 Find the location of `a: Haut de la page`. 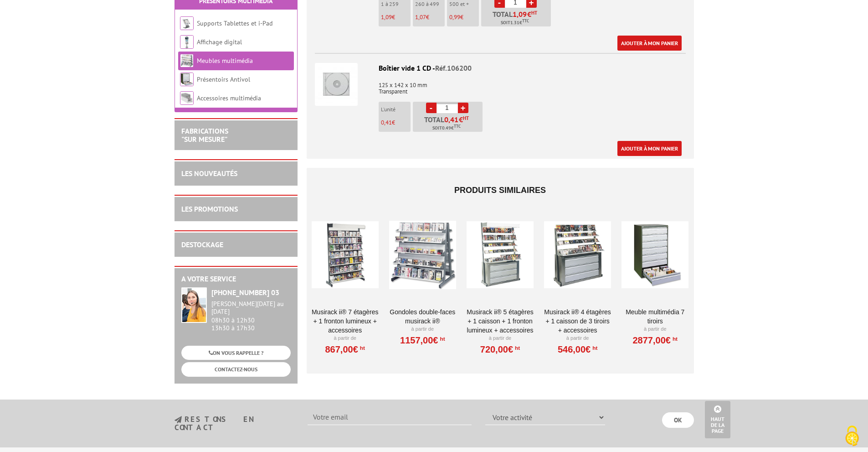

a: Haut de la page is located at coordinates (718, 419).